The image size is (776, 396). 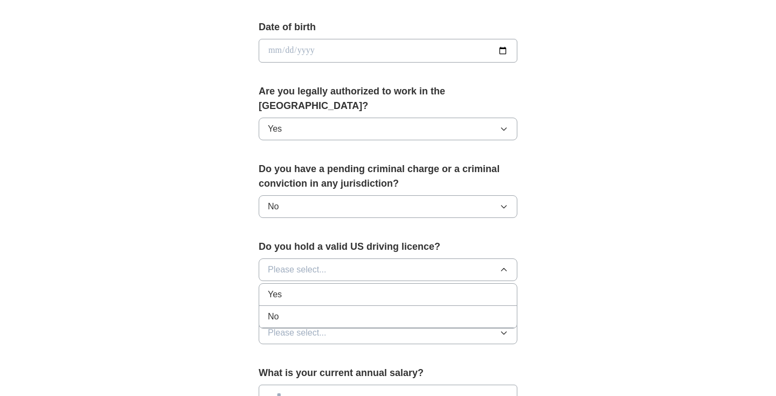 I want to click on label: Do you have a pending criminal charge or a criminal conviction in any jurisdiction?, so click(x=388, y=176).